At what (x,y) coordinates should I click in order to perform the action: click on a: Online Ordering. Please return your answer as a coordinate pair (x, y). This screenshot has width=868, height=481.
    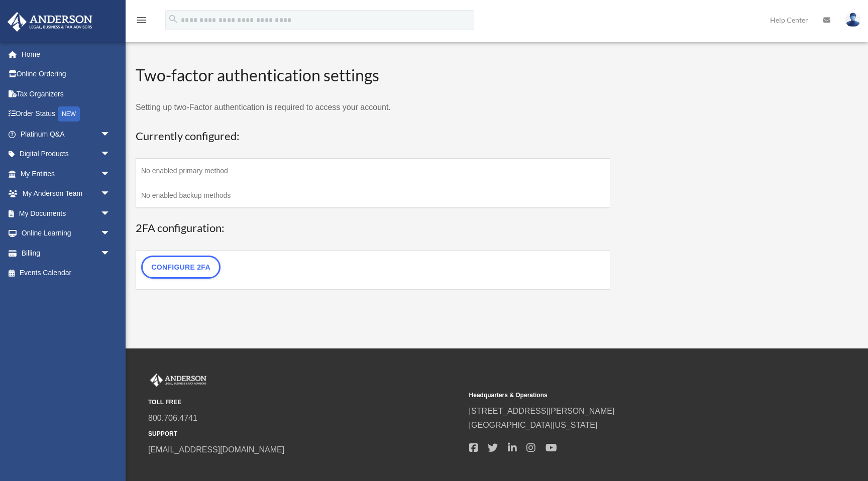
    Looking at the image, I should click on (66, 74).